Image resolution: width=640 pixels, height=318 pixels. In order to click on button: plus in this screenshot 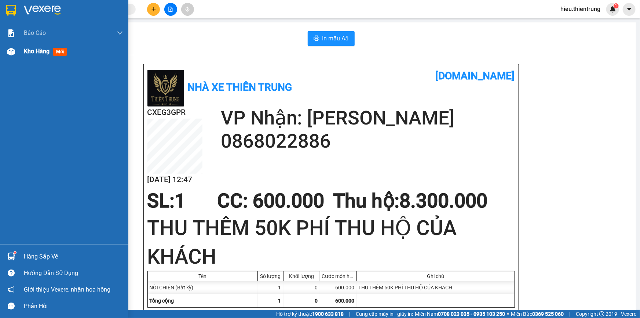, I will do `click(153, 9)`.